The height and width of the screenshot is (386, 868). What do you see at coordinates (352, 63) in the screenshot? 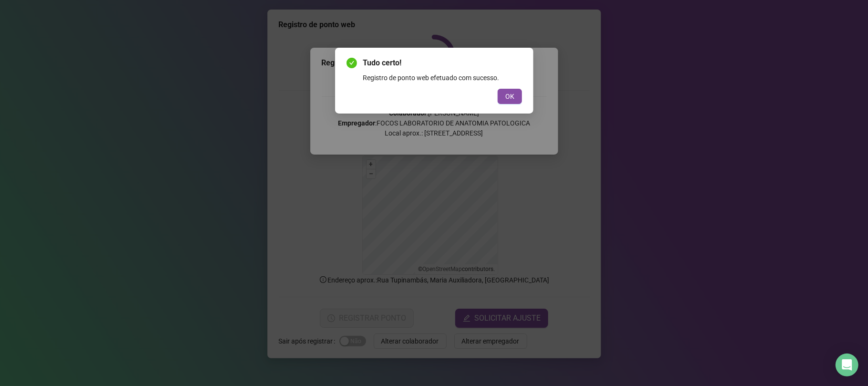
I see `span: check-circle` at bounding box center [352, 63].